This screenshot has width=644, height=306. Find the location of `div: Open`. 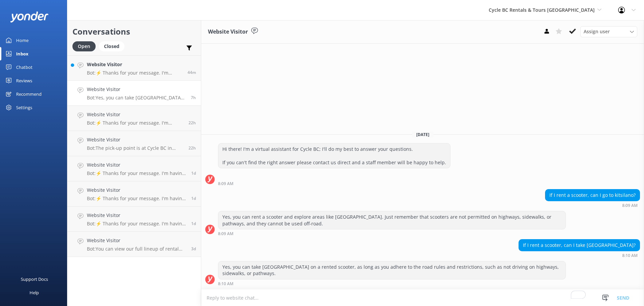

div: Open is located at coordinates (84, 46).